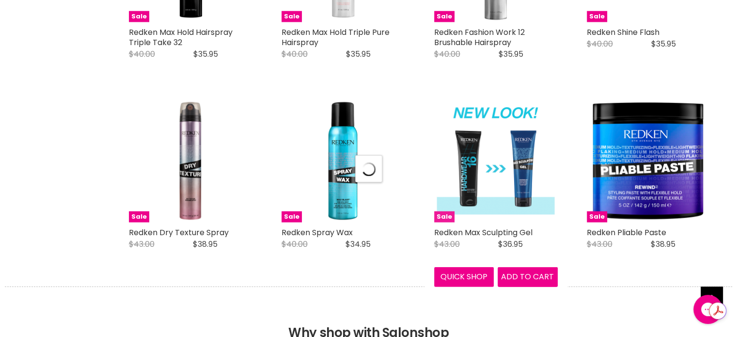  I want to click on a: Redken Max Sculpting Gel, so click(483, 232).